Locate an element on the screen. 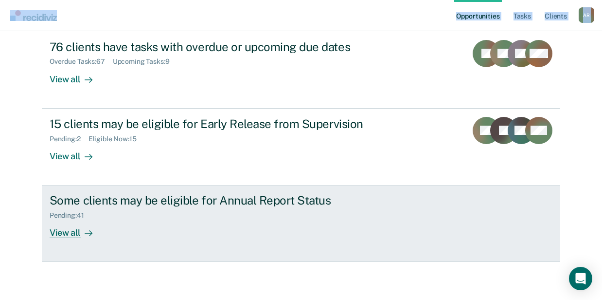 This screenshot has height=300, width=602. img: Recidiviz is located at coordinates (34, 16).